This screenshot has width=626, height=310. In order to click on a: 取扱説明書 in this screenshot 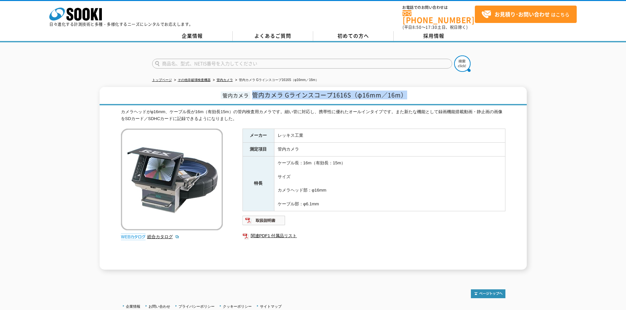, I will do `click(264, 222)`.